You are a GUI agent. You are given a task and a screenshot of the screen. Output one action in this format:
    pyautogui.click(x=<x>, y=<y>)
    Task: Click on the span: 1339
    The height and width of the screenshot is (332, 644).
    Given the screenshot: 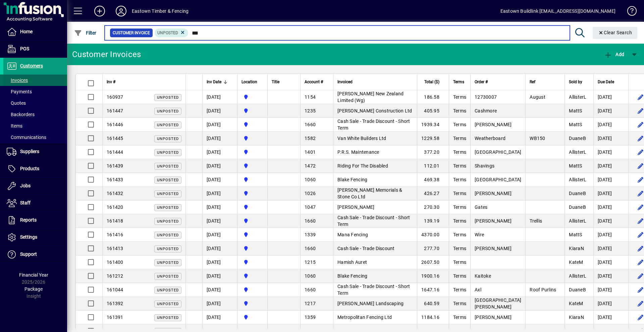 What is the action you would take?
    pyautogui.click(x=310, y=235)
    